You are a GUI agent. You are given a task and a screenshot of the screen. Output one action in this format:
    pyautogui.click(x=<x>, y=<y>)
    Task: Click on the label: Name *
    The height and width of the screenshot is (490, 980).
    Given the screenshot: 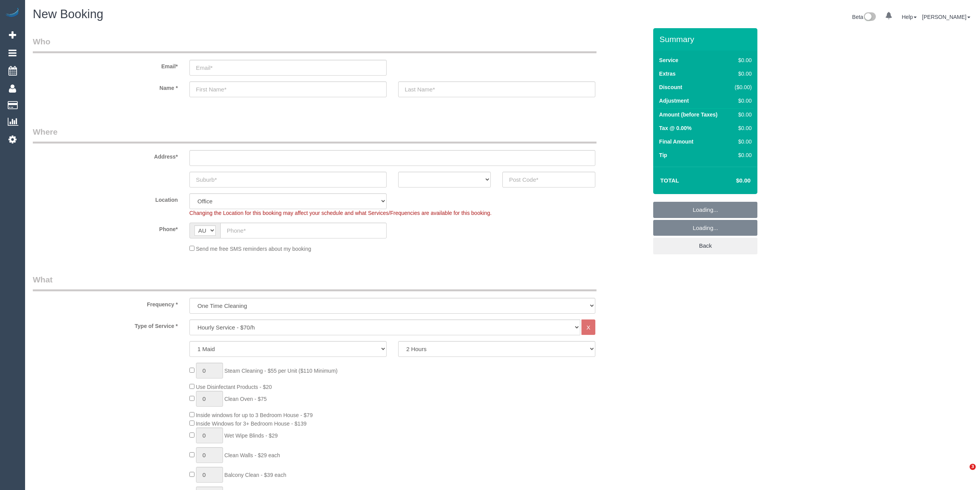 What is the action you would take?
    pyautogui.click(x=105, y=87)
    